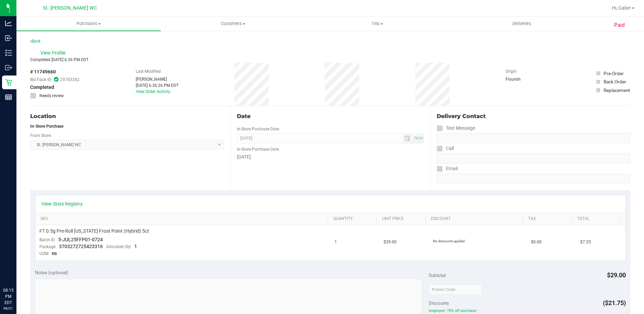 The height and width of the screenshot is (314, 644). Describe the element at coordinates (47, 126) in the screenshot. I see `strong: In-Store Purchase` at that location.